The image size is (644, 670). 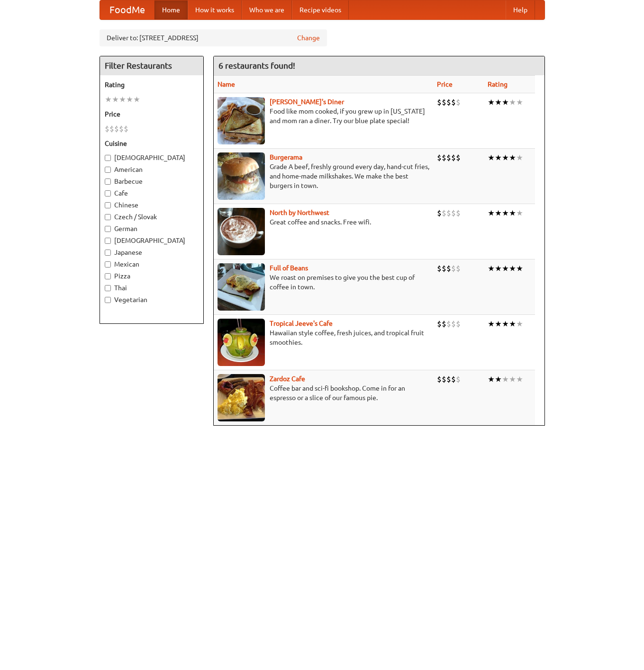 I want to click on label: Czech / Slovak, so click(x=152, y=217).